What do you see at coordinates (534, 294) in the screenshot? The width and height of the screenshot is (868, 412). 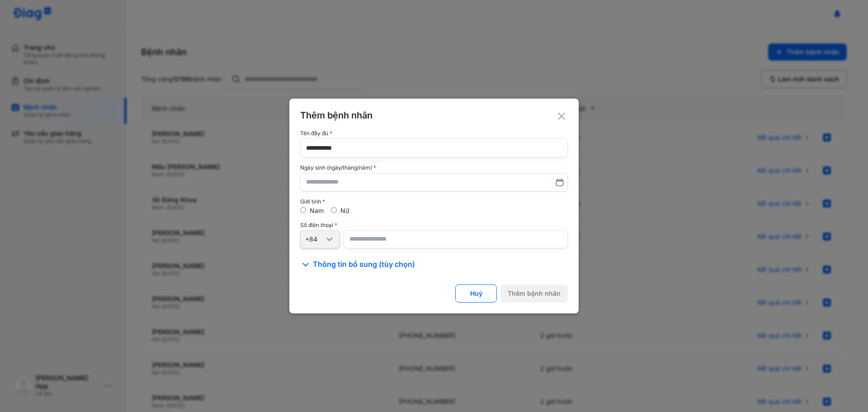 I see `button: Thêm bệnh nhân` at bounding box center [534, 294].